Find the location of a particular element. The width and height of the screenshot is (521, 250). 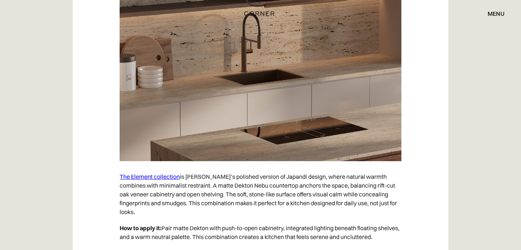

a: The Element collection is located at coordinates (150, 176).